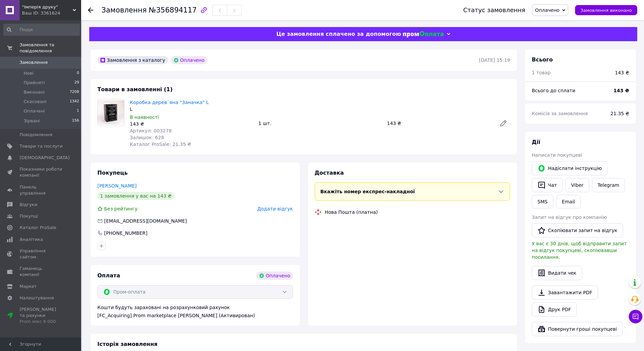  Describe the element at coordinates (38, 228) in the screenshot. I see `span: Каталог ProSale` at that location.